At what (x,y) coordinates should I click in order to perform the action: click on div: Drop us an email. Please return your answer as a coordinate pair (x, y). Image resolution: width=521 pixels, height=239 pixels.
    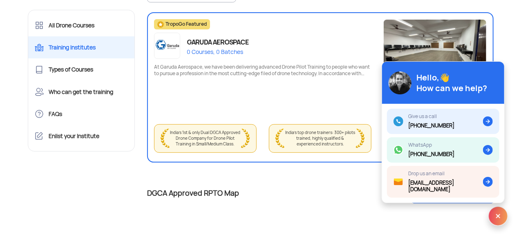
    Looking at the image, I should click on (446, 174).